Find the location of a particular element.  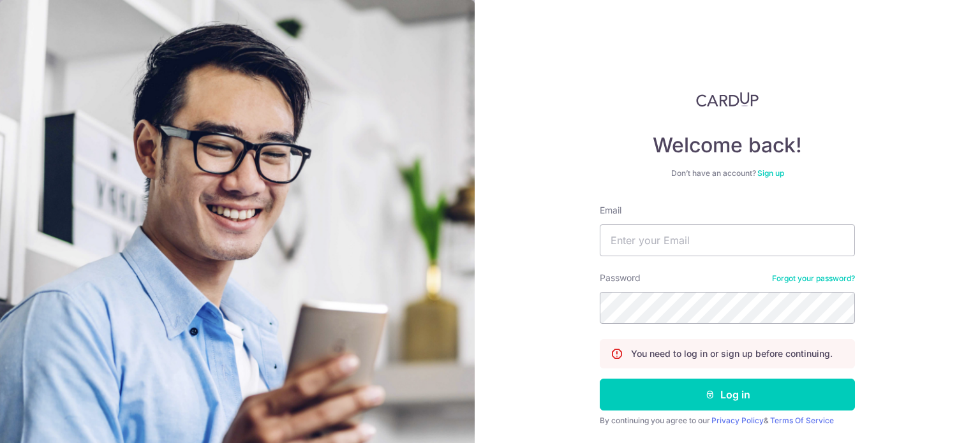

h4: Welcome back! is located at coordinates (727, 146).